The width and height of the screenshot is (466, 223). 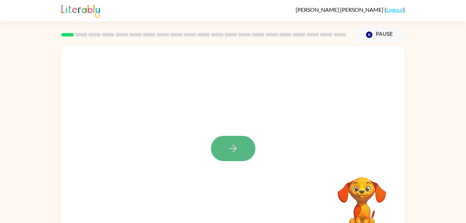 What do you see at coordinates (379, 35) in the screenshot?
I see `button: Pause` at bounding box center [379, 35].